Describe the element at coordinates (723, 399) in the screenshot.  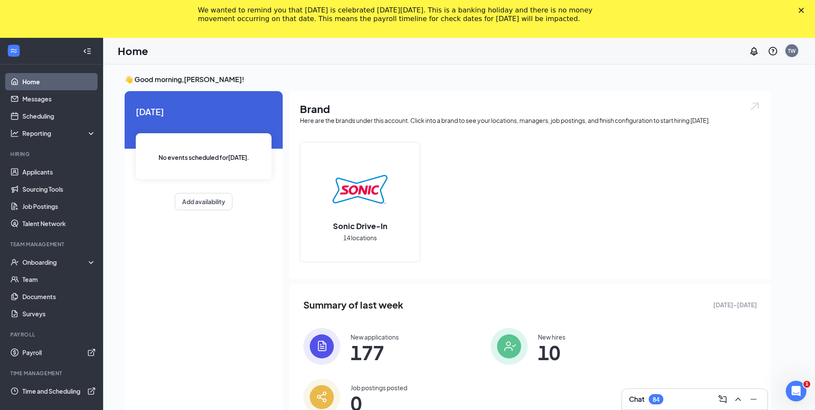
I see `svg: ComposeMessage` at that location.